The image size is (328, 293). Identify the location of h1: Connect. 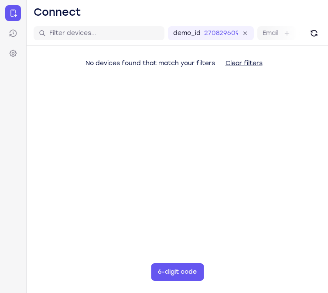
(57, 12).